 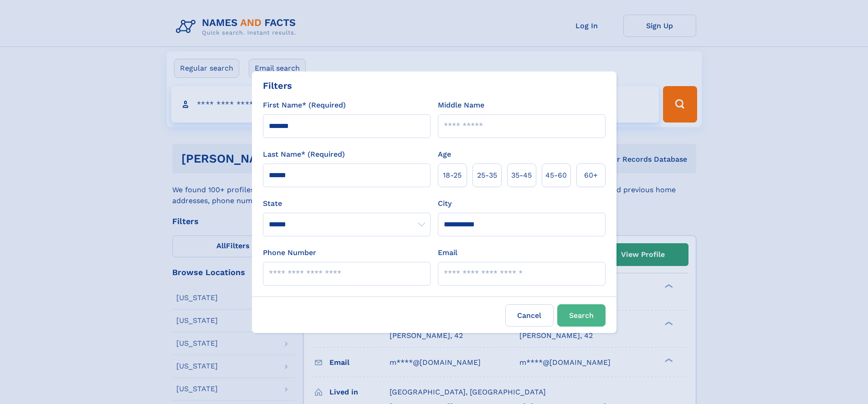 I want to click on label: Last Name* (Required), so click(x=304, y=154).